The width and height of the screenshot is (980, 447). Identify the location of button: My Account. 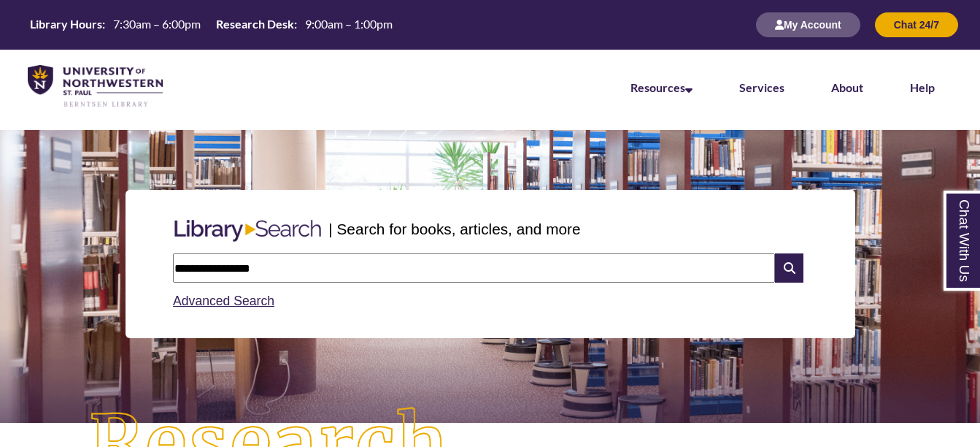
(808, 25).